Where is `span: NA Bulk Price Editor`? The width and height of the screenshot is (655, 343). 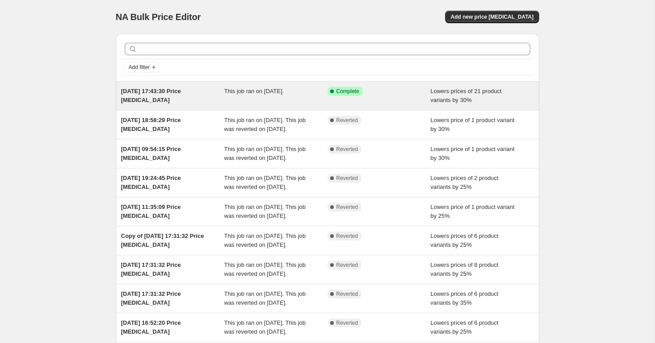
span: NA Bulk Price Editor is located at coordinates (158, 17).